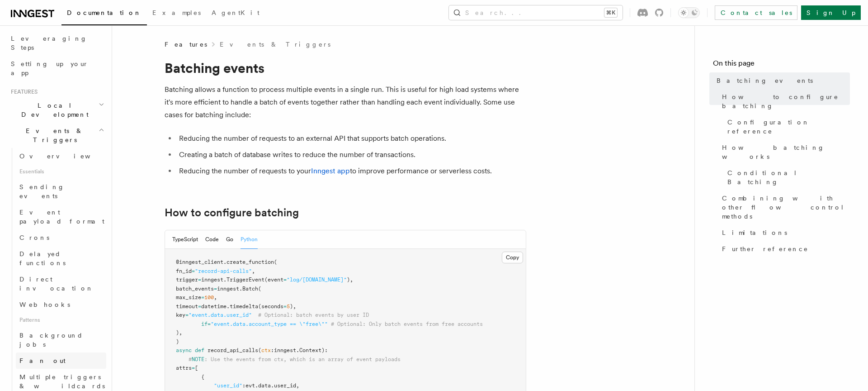 The image size is (868, 391). What do you see at coordinates (250, 262) in the screenshot?
I see `span: create_function` at bounding box center [250, 262].